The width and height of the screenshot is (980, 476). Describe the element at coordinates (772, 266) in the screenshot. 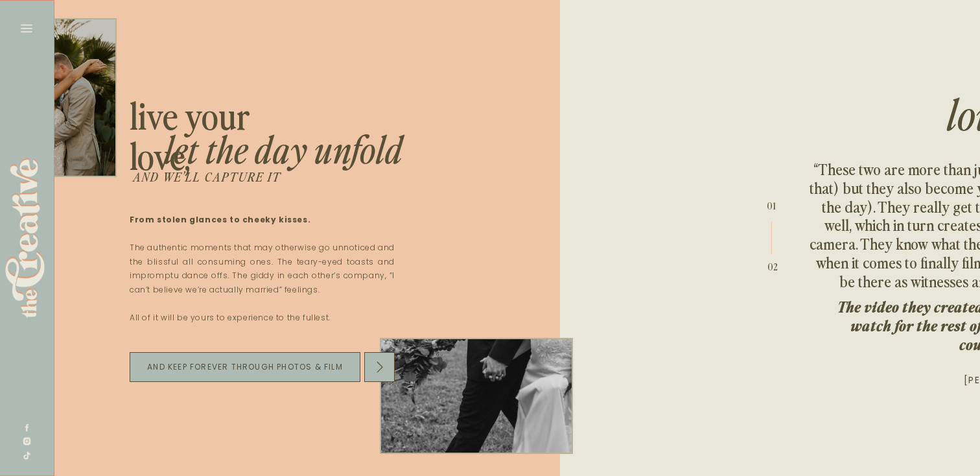

I see `div: 02` at that location.